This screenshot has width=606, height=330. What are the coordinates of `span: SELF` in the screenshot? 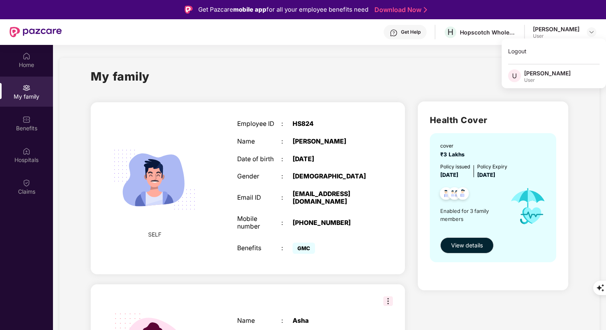 It's located at (155, 235).